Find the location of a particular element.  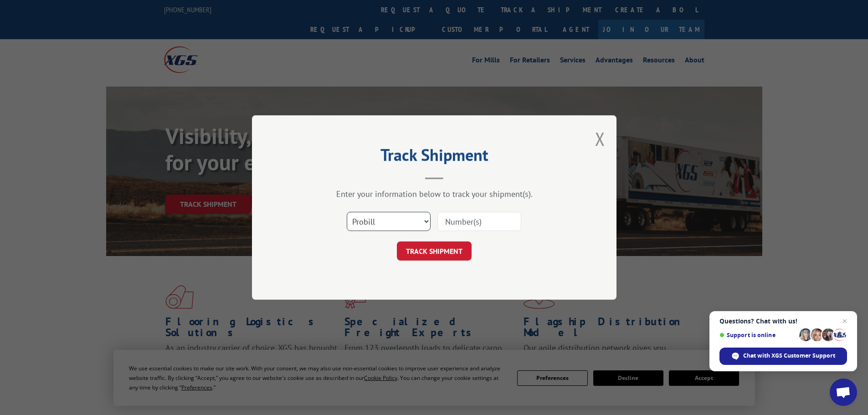

div: Open chat is located at coordinates (844, 392).